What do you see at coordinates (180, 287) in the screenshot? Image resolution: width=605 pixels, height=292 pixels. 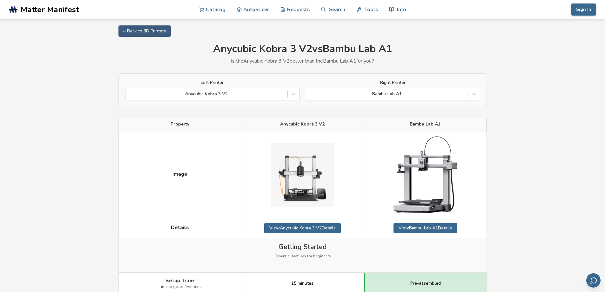 I see `span: Time to get to first print` at bounding box center [180, 287].